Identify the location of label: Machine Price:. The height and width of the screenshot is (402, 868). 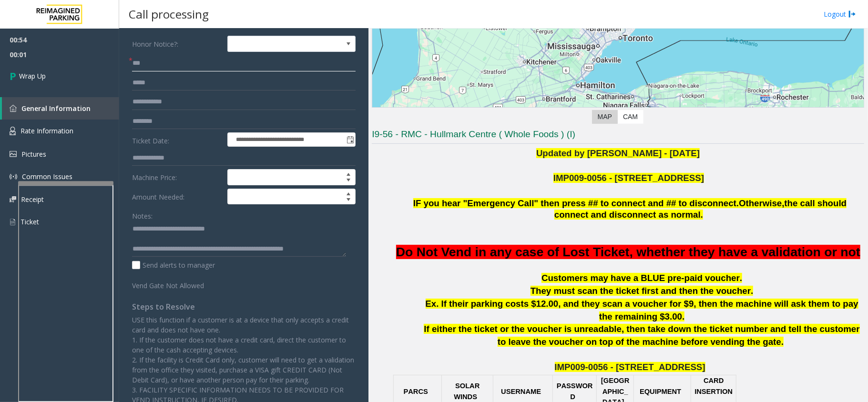
(177, 177).